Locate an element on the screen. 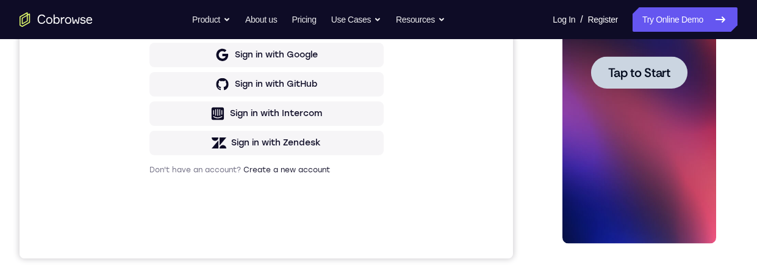 Image resolution: width=757 pixels, height=267 pixels. a: About us is located at coordinates (261, 20).